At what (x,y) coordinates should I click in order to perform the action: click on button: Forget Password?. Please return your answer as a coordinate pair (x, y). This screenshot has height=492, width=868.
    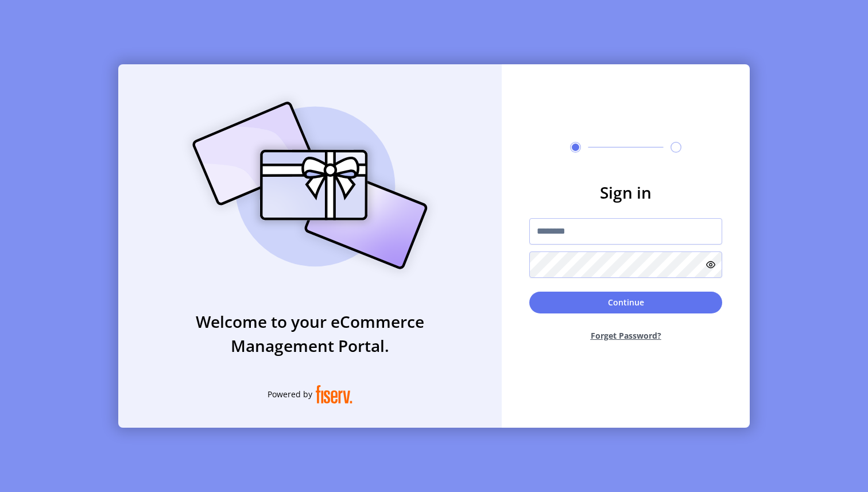
    Looking at the image, I should click on (626, 335).